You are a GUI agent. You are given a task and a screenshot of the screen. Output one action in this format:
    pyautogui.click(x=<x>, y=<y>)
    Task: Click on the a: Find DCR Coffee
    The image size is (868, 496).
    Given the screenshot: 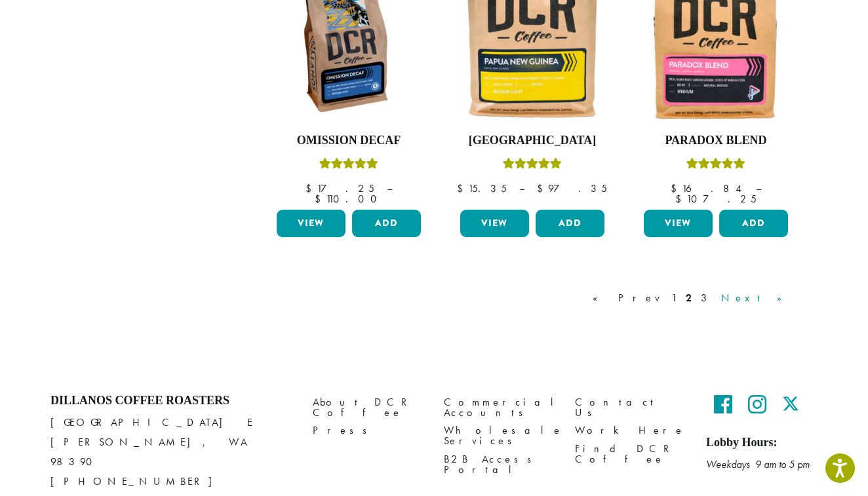 What is the action you would take?
    pyautogui.click(x=631, y=453)
    